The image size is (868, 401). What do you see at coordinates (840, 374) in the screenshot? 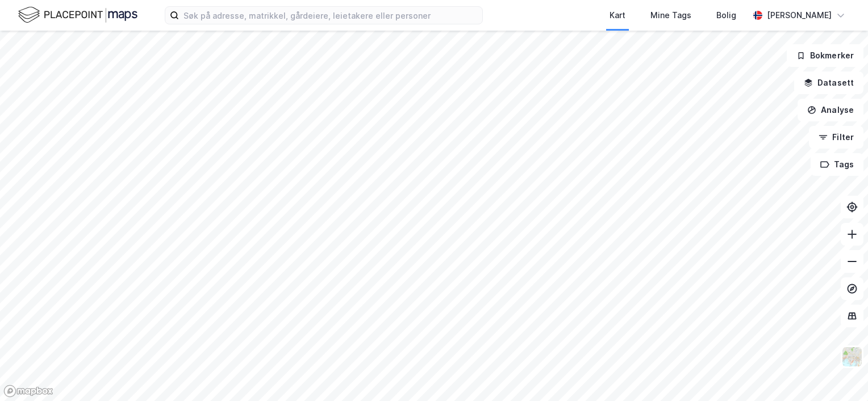
I see `div: Kontrollprogram for chat` at bounding box center [840, 374].